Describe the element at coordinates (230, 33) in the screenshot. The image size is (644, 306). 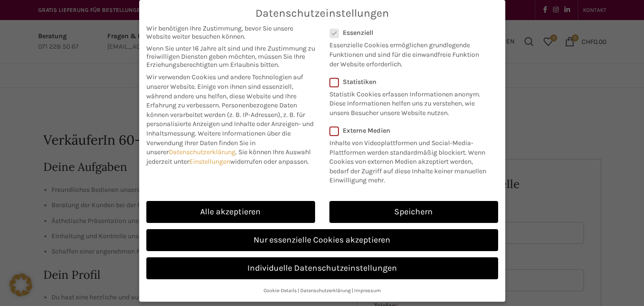
I see `span: Wir benötigen Ihre Zustimmung, bevor Sie unsere Website weiter besuchen können.` at that location.